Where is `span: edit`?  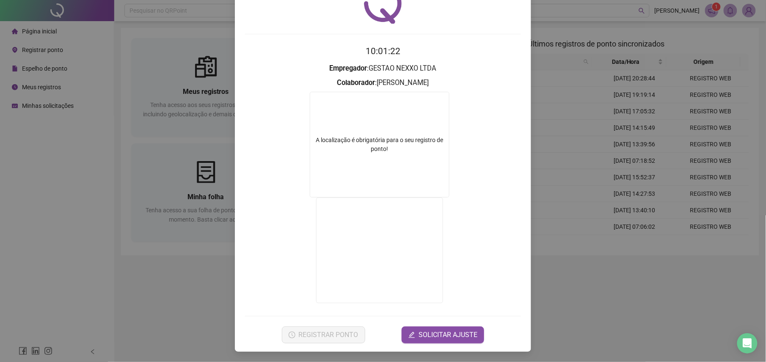 span: edit is located at coordinates (412, 335).